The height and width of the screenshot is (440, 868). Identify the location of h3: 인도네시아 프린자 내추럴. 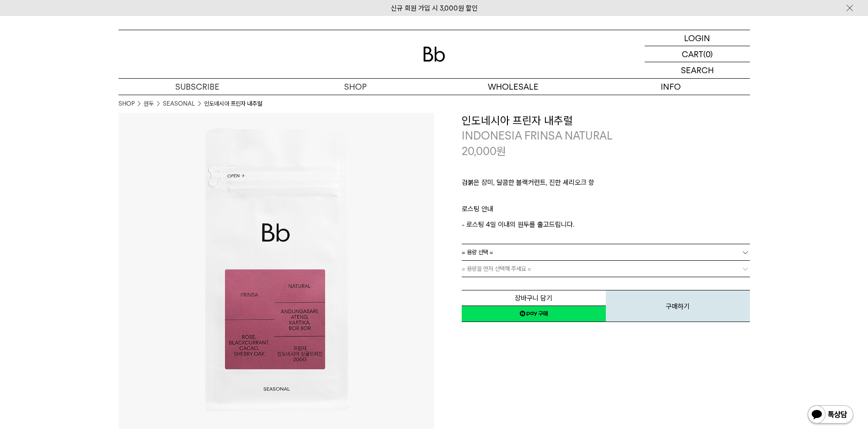
(606, 121).